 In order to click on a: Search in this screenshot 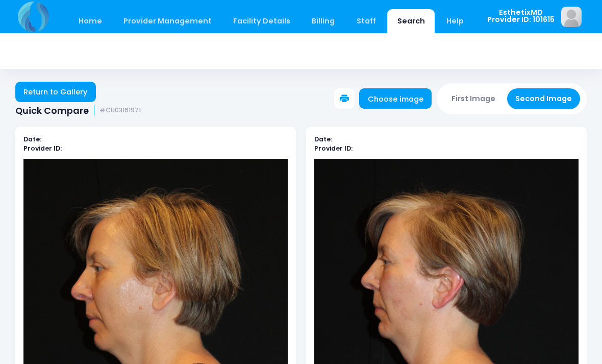, I will do `click(411, 21)`.